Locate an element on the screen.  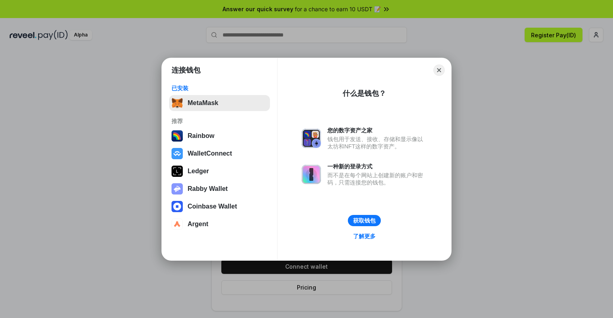
button: Ledger is located at coordinates (219, 171).